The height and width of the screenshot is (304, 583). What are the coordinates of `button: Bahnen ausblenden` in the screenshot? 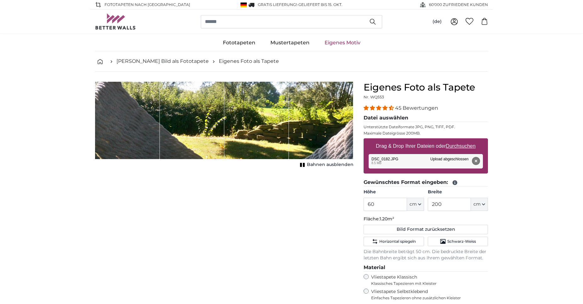 It's located at (326, 165).